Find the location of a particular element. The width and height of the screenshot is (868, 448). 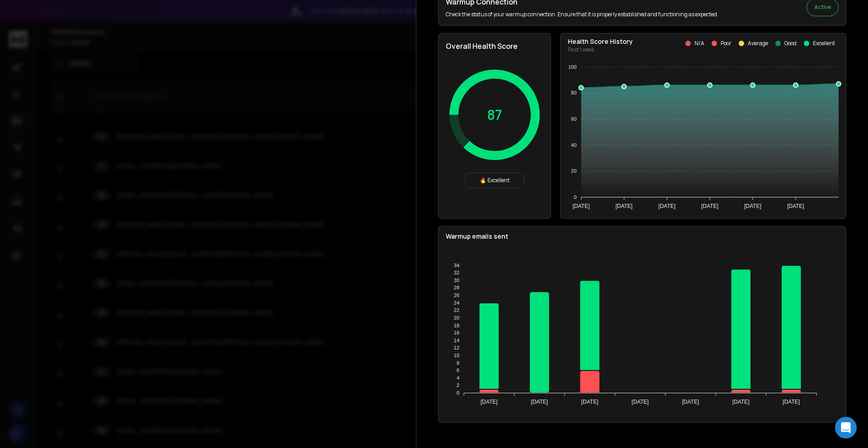

tspan: 10 is located at coordinates (457, 355).